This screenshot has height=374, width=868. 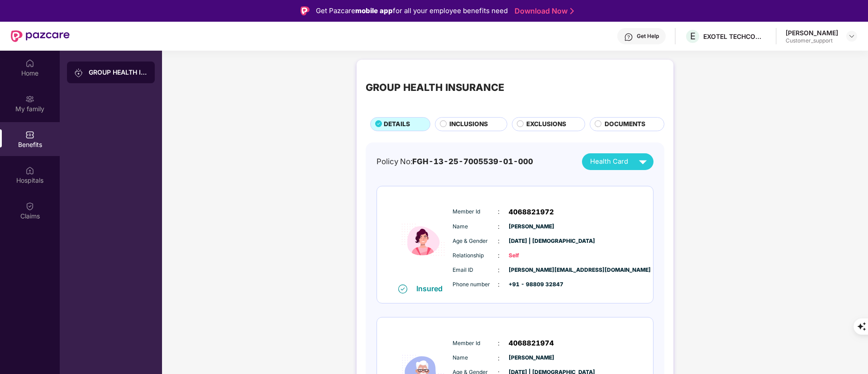 What do you see at coordinates (546, 124) in the screenshot?
I see `span: EXCLUSIONS` at bounding box center [546, 124].